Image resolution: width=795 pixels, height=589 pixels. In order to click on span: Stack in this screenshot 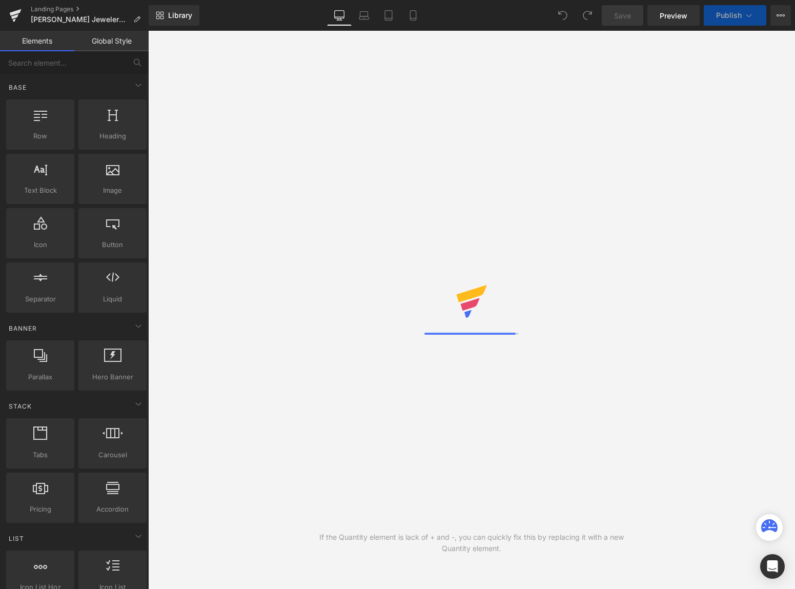, I will do `click(20, 406)`.